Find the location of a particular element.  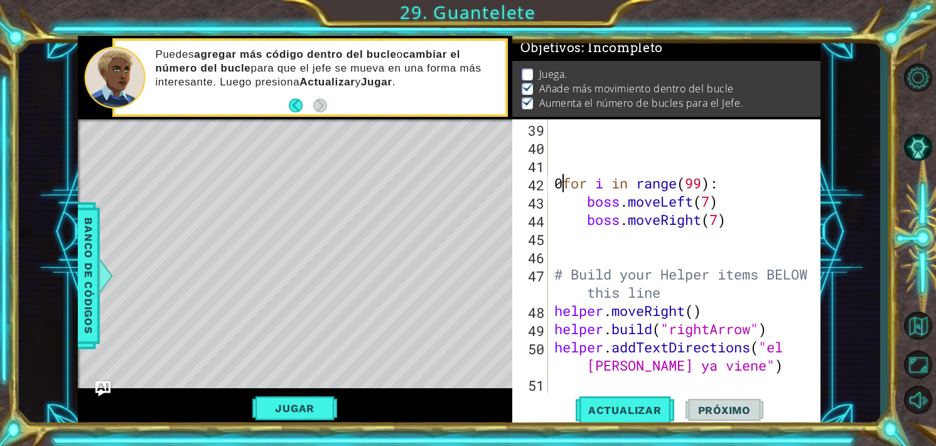

strong: Actualizar is located at coordinates (327, 82).